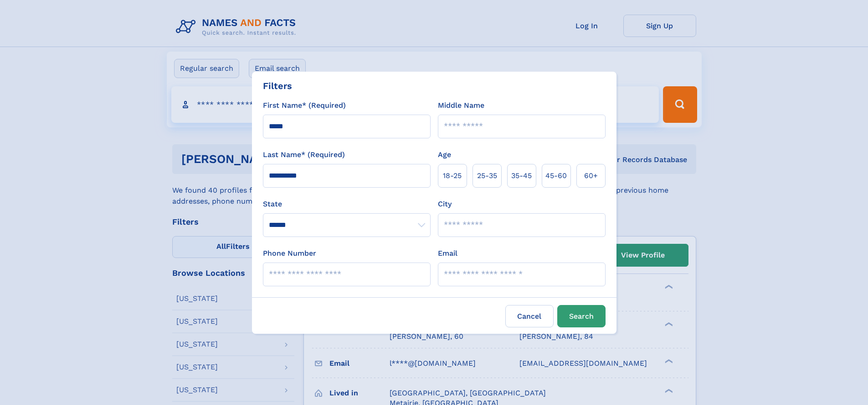 Image resolution: width=868 pixels, height=405 pixels. What do you see at coordinates (444, 155) in the screenshot?
I see `label: Age` at bounding box center [444, 155].